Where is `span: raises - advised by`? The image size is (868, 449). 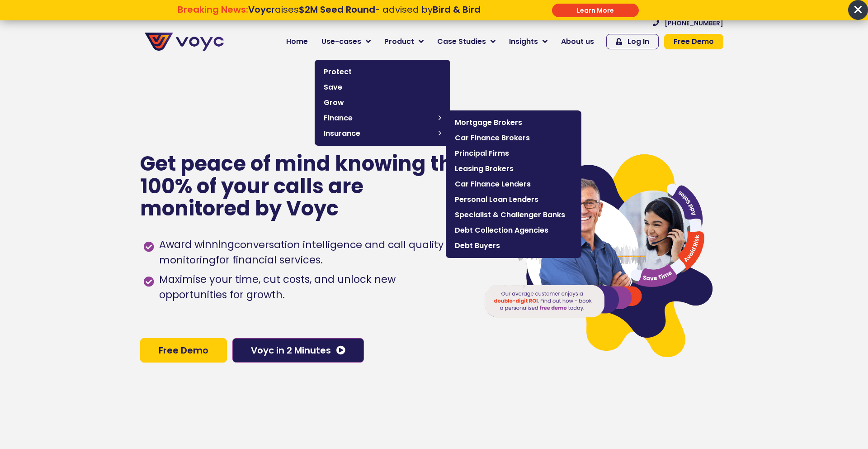
span: raises - advised by is located at coordinates (365, 10).